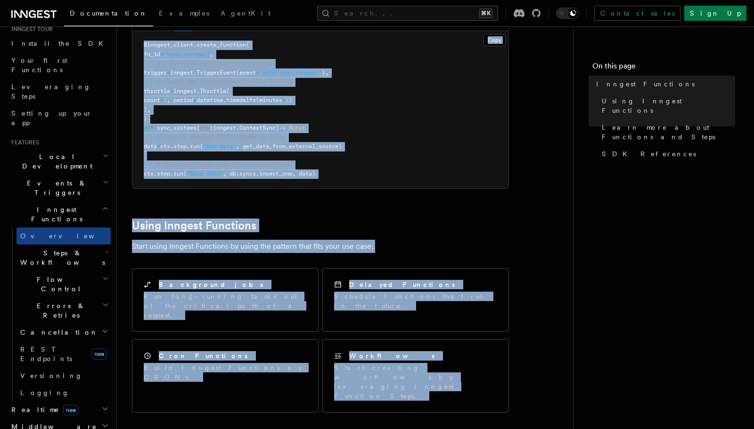  Describe the element at coordinates (64, 257) in the screenshot. I see `button: Steps & Workflows` at that location.